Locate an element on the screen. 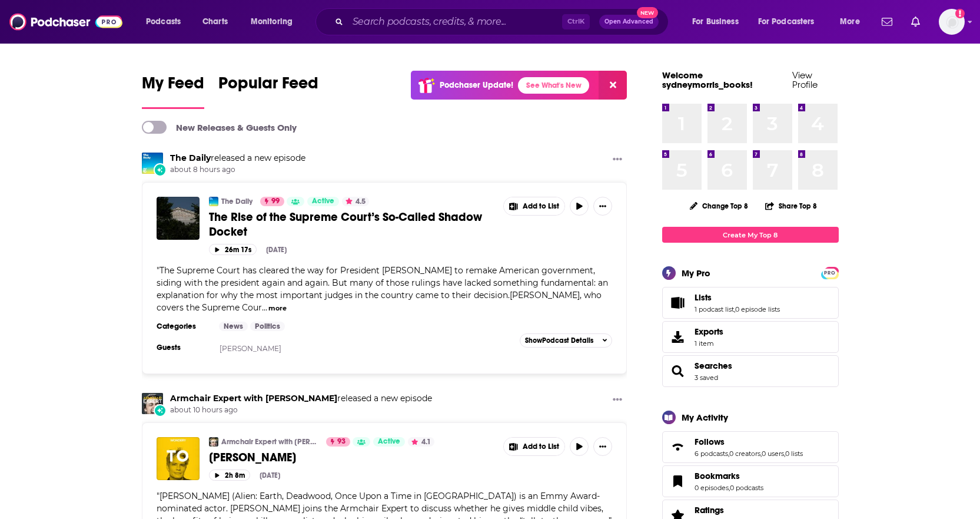 The width and height of the screenshot is (980, 519). a: View Profile is located at coordinates (805, 79).